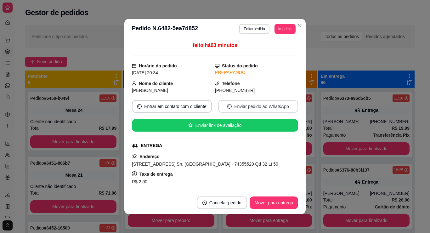 The image size is (430, 233). Describe the element at coordinates (217, 66) in the screenshot. I see `span: desktop` at that location.